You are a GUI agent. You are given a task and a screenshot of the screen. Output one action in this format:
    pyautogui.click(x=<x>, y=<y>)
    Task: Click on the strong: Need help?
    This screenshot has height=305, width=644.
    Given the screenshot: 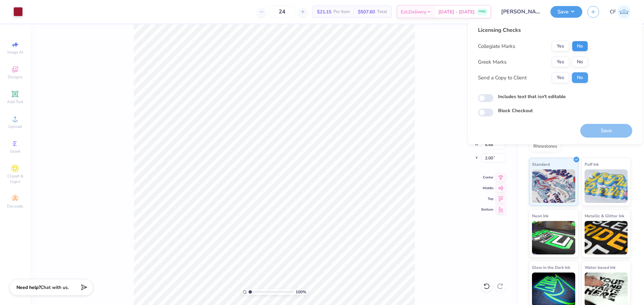 What is the action you would take?
    pyautogui.click(x=28, y=287)
    